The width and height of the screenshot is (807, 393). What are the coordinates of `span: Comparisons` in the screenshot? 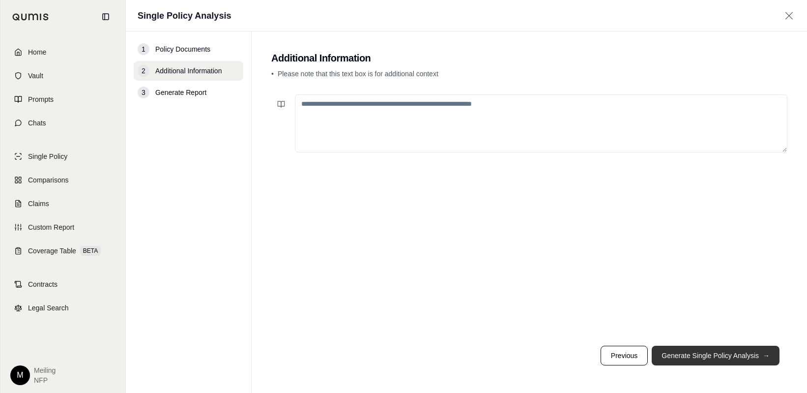 It's located at (48, 180).